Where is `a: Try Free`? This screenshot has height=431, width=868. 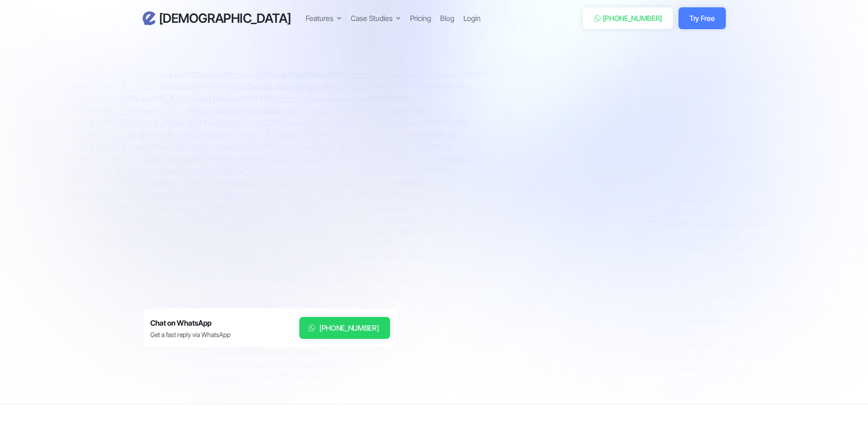
a: Try Free is located at coordinates (702, 18).